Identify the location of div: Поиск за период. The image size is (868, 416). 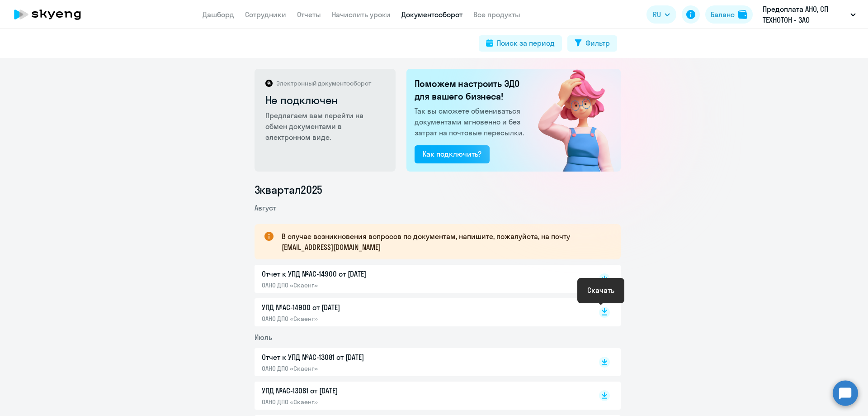
(526, 43).